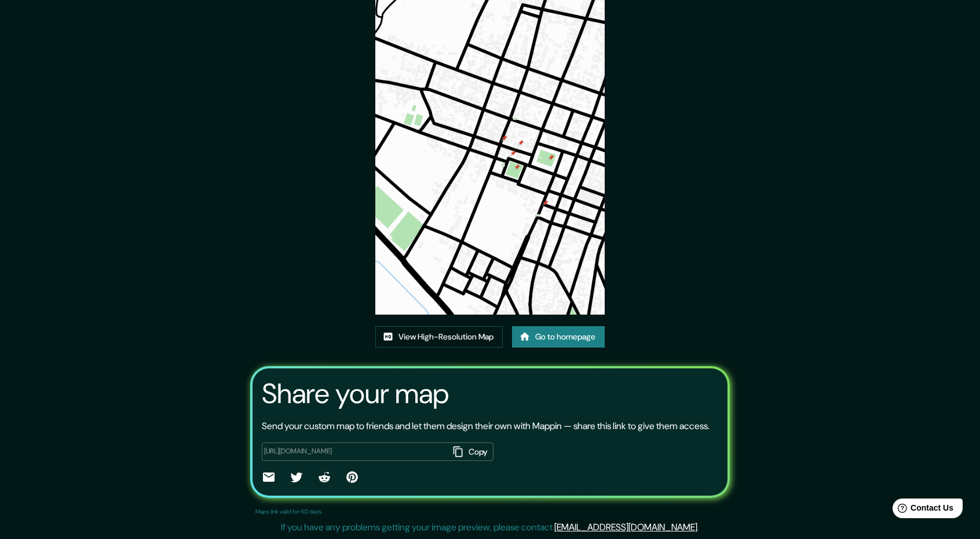 This screenshot has width=980, height=539. What do you see at coordinates (289, 512) in the screenshot?
I see `p: Maps link valid for 60 days.` at bounding box center [289, 512].